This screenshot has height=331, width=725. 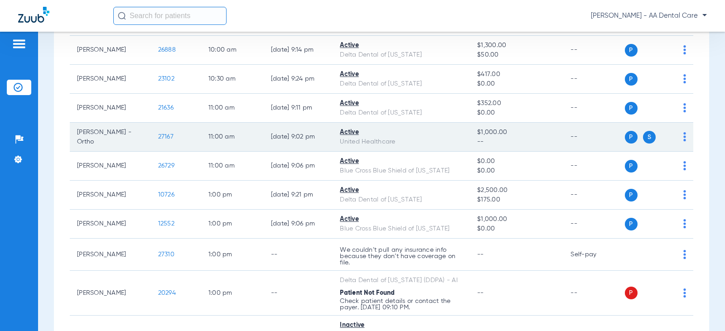 What do you see at coordinates (122, 16) in the screenshot?
I see `img: Search Icon` at bounding box center [122, 16].